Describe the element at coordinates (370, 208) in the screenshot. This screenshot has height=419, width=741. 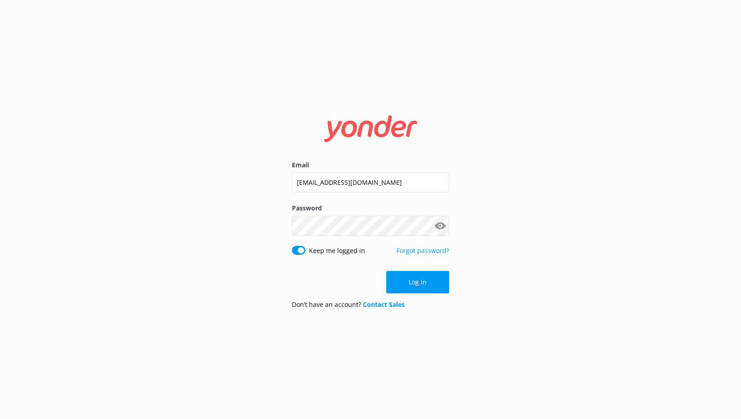
I see `label: Password` at that location.